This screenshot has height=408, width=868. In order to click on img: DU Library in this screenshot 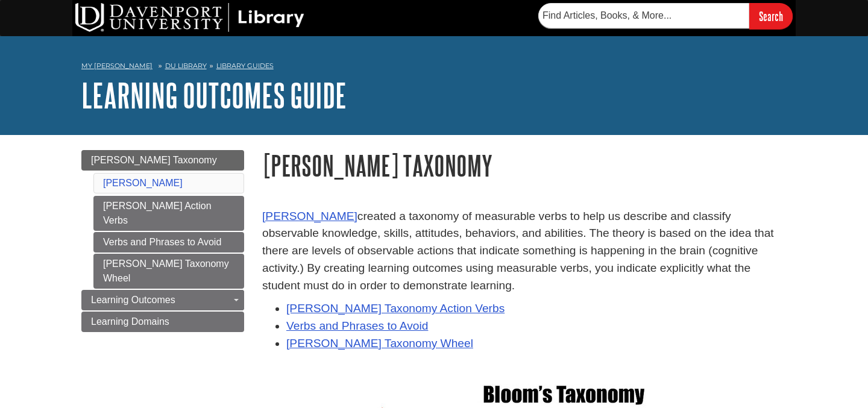, I will do `click(190, 17)`.